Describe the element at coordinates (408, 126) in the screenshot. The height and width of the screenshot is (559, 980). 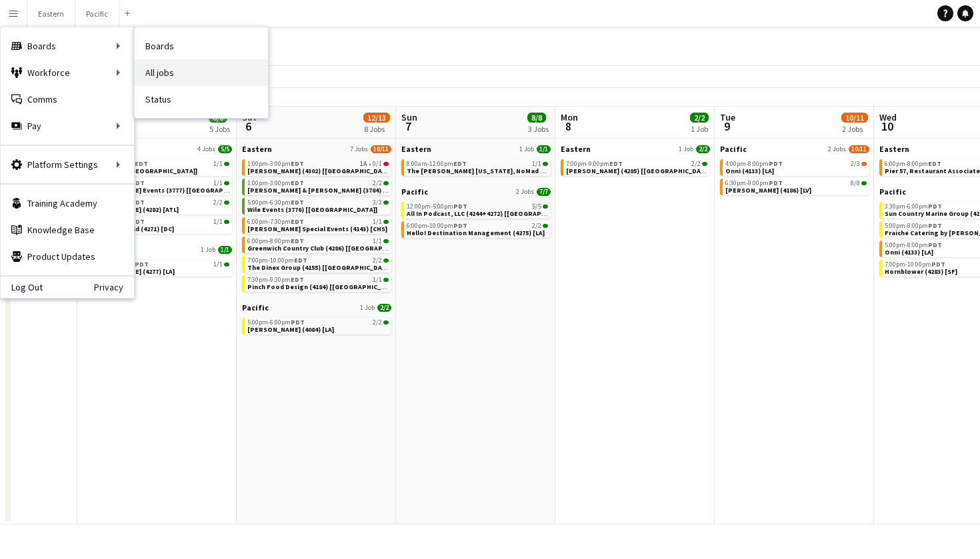
I see `span: 7` at that location.